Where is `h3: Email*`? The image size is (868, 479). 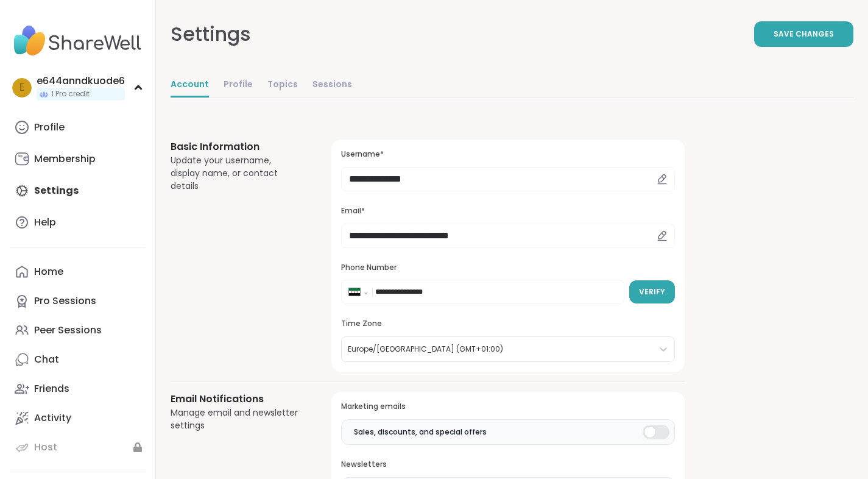
h3: Email* is located at coordinates (508, 211).